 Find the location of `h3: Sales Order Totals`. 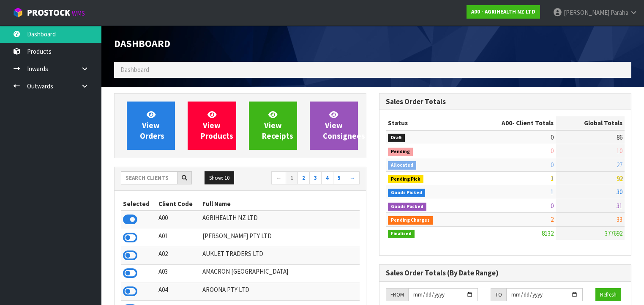

h3: Sales Order Totals is located at coordinates (505, 102).